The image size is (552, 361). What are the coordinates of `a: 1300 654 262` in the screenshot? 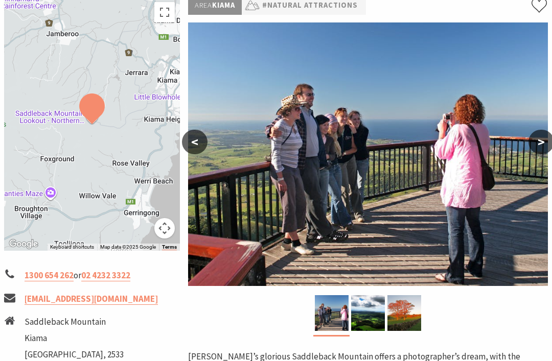 It's located at (49, 275).